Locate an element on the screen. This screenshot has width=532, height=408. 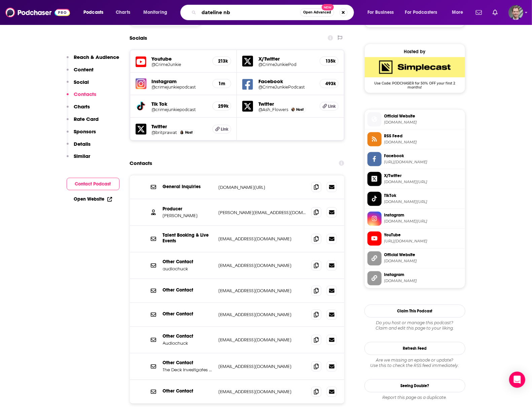
span: tiktok.com/@crimejunkiepodcast is located at coordinates (423, 202).